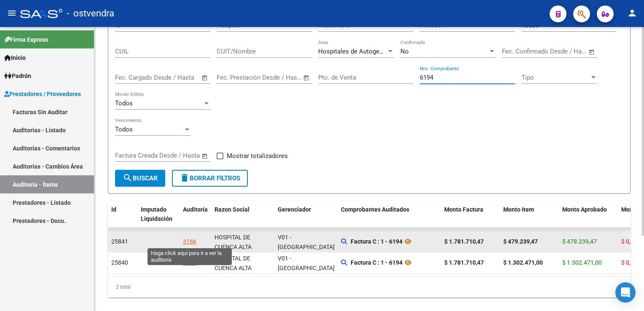  I want to click on datatable-header-cell: Auditoría, so click(195, 214).